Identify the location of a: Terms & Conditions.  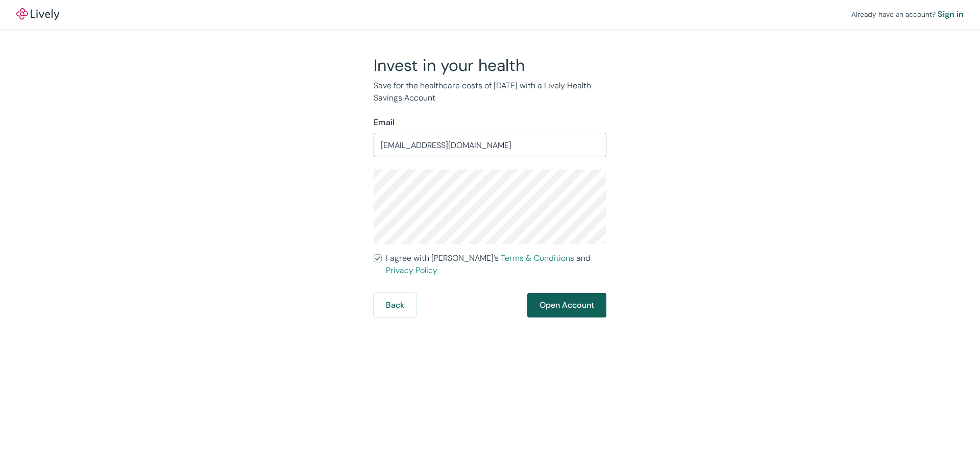
(537, 258).